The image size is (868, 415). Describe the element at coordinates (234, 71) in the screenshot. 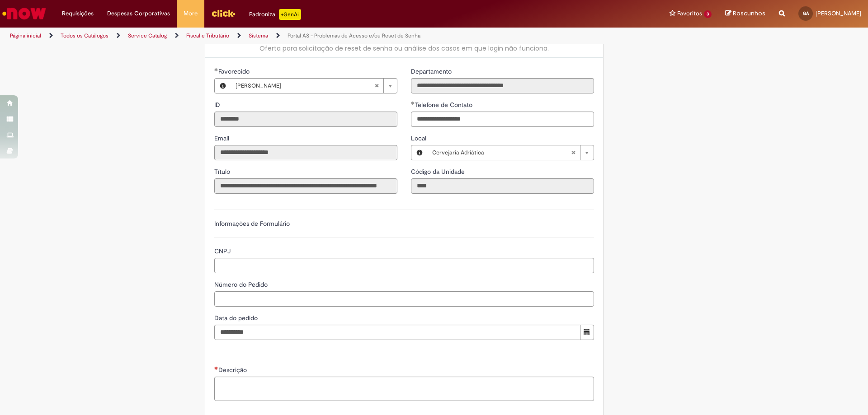

I see `span: Necessários - Favorecido` at that location.